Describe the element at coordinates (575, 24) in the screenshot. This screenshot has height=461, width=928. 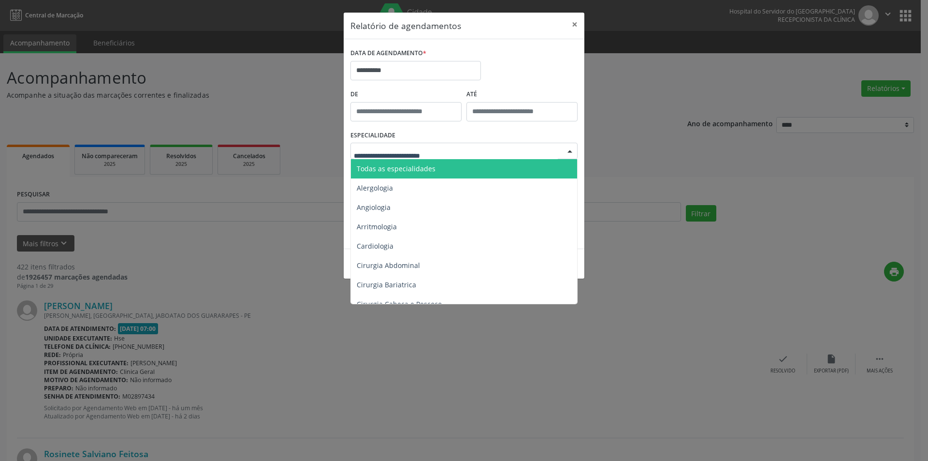
I see `button: Close` at that location.